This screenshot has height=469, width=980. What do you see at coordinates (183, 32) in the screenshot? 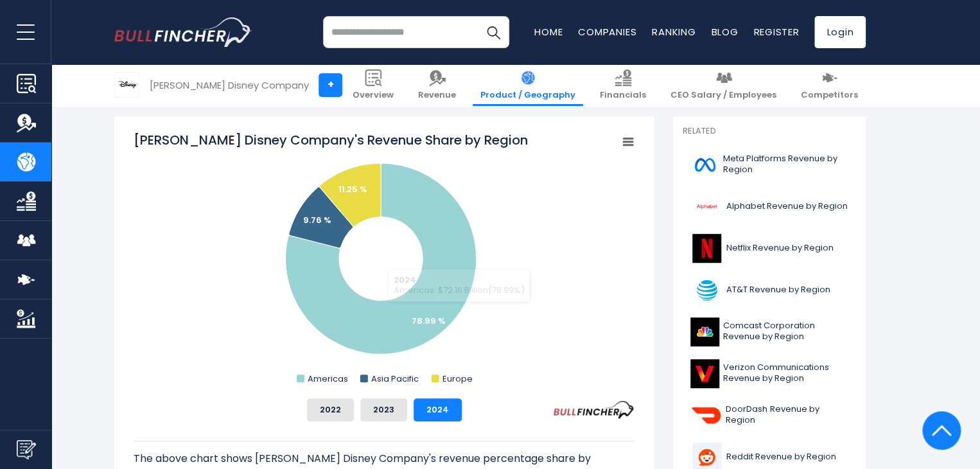
I see `img: bullfincher logo` at bounding box center [183, 32].